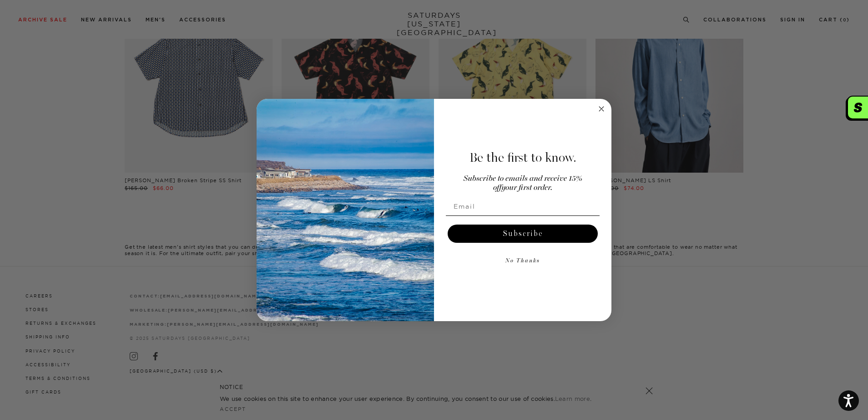  What do you see at coordinates (498, 188) in the screenshot?
I see `span: off` at bounding box center [498, 188].